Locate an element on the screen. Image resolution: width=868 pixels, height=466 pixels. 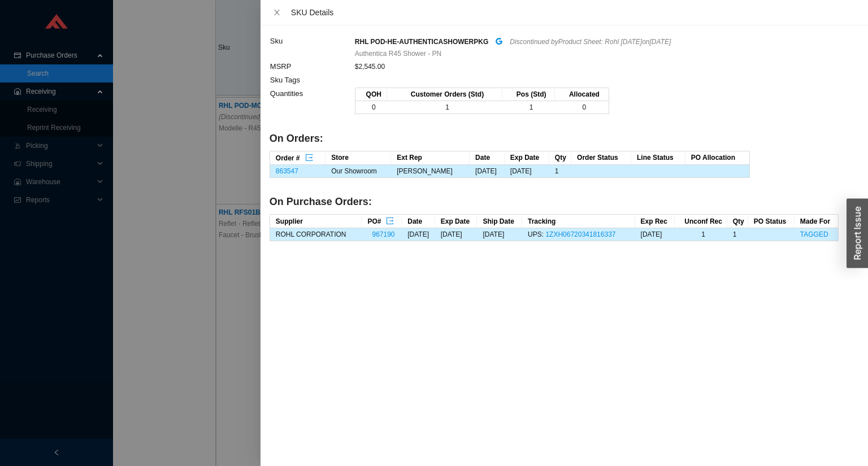
a: 967190 is located at coordinates (383, 234).